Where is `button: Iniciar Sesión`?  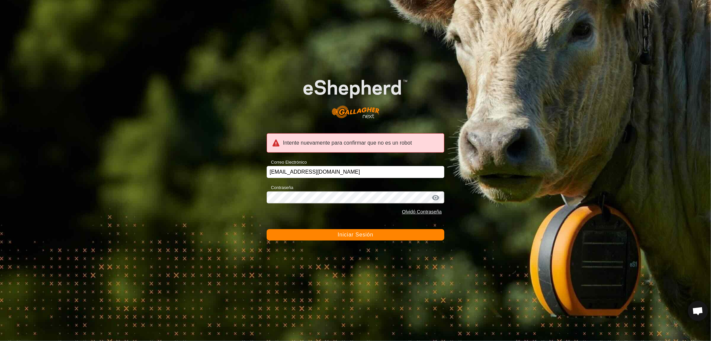 button: Iniciar Sesión is located at coordinates (356, 234).